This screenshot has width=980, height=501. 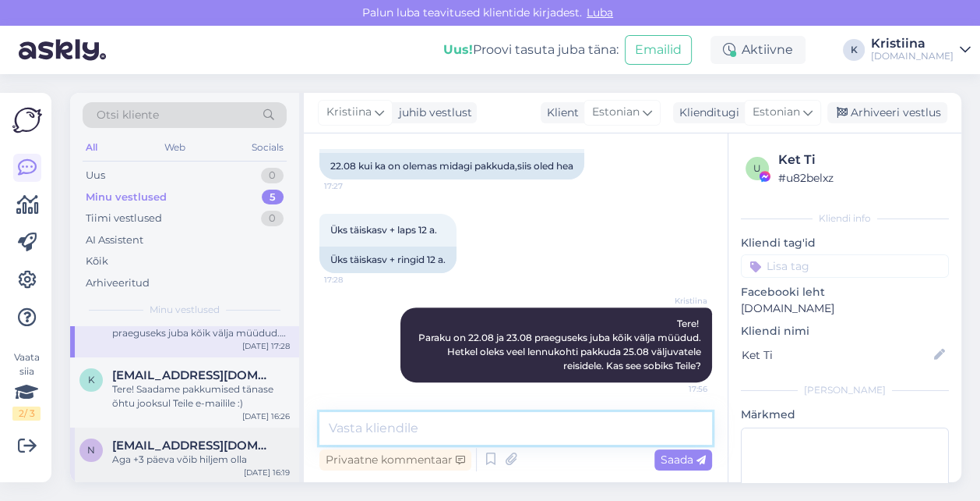 What do you see at coordinates (758, 50) in the screenshot?
I see `div: Aktiivne` at bounding box center [758, 50].